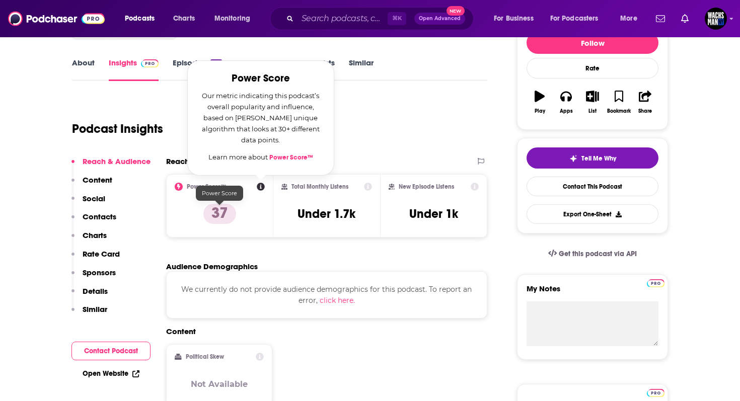  I want to click on h3: Not Available, so click(219, 384).